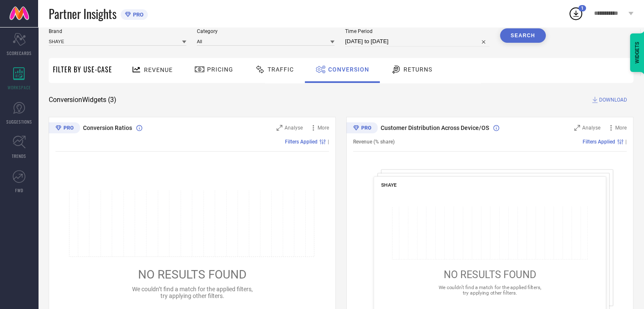 This screenshot has width=644, height=309. What do you see at coordinates (19, 121) in the screenshot?
I see `span: SUGGESTIONS` at bounding box center [19, 121].